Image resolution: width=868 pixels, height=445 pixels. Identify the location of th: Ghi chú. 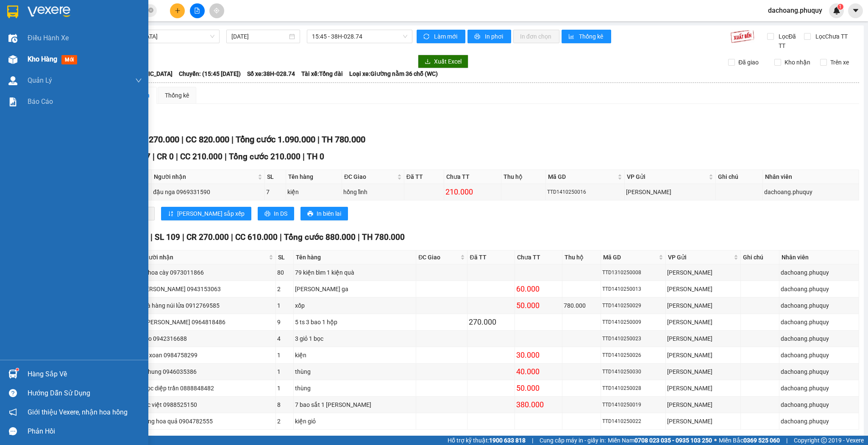
(739, 177).